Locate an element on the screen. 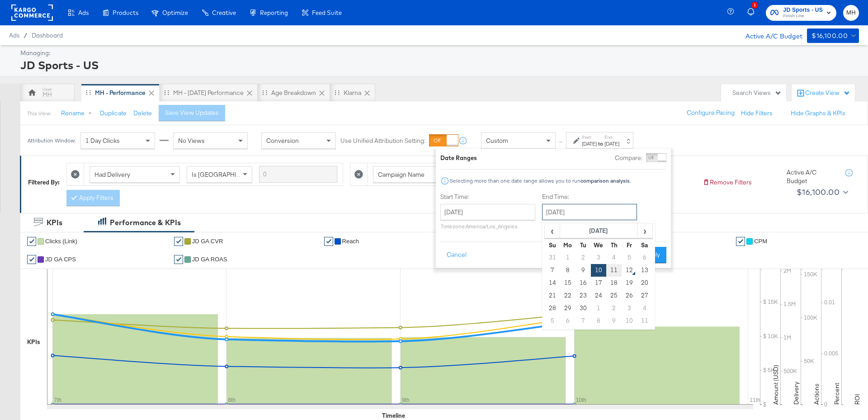  span: JD GA CVR is located at coordinates (207, 241).